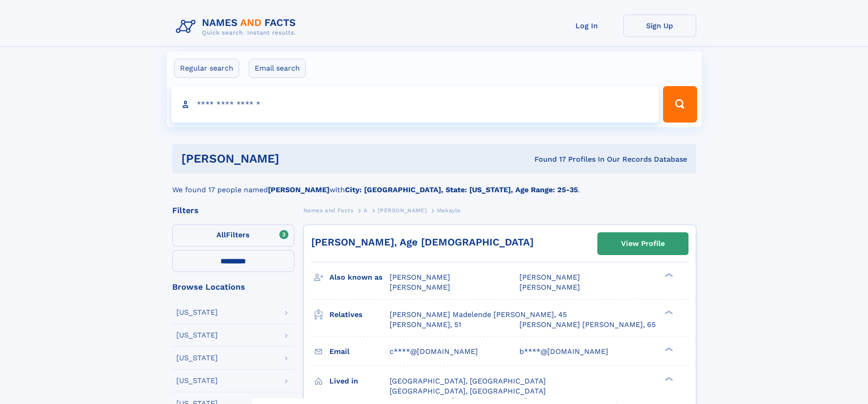 The width and height of the screenshot is (868, 404). I want to click on div: View Profile, so click(643, 244).